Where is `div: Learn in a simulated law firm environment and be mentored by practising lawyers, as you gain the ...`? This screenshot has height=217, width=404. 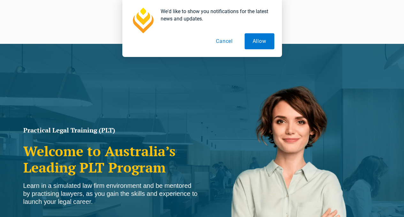 div: Learn in a simulated law firm environment and be mentored by practising lawyers, as you gain the ... is located at coordinates (111, 193).